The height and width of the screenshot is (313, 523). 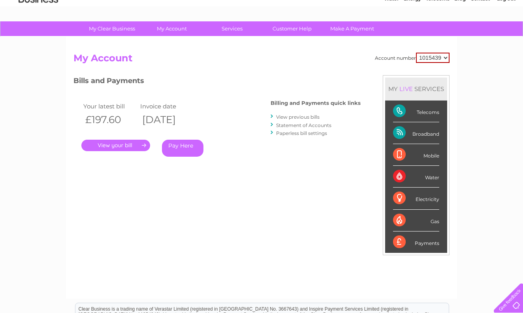 What do you see at coordinates (262, 60) in the screenshot?
I see `h2: My Account` at bounding box center [262, 60].